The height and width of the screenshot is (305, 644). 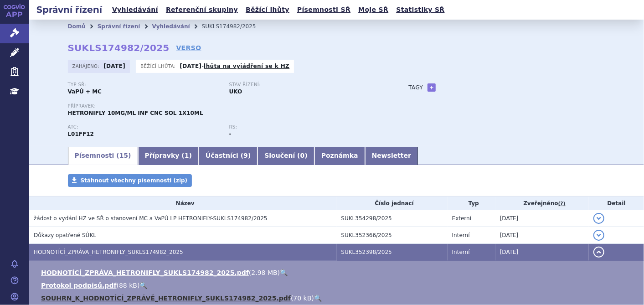 I want to click on h3: Tagy, so click(x=416, y=87).